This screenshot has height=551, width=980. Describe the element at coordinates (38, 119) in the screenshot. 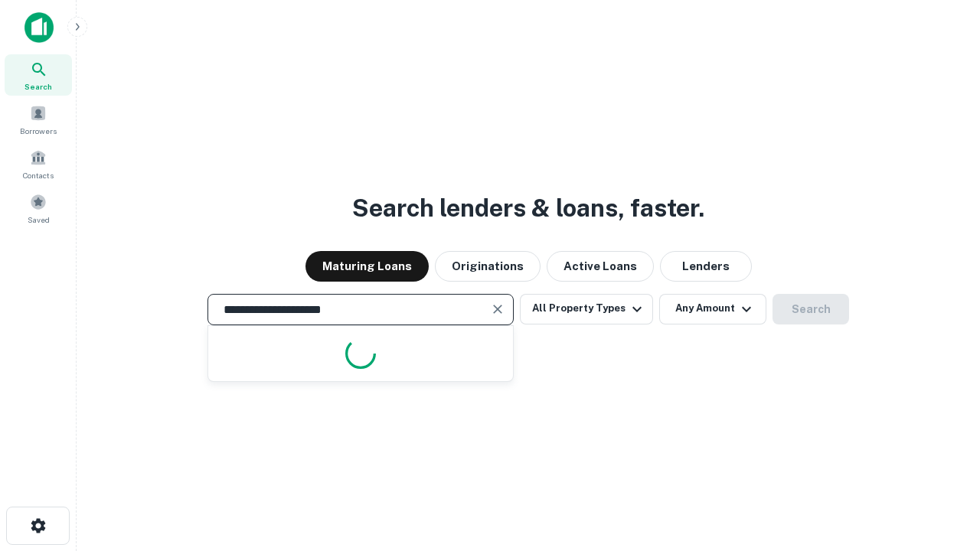

I see `div: Borrowers` at that location.